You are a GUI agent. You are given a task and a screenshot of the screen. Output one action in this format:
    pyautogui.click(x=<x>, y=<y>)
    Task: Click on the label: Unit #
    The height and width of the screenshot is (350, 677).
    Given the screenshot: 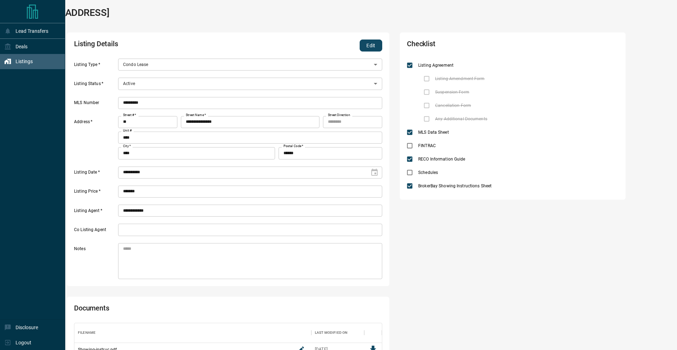 What is the action you would take?
    pyautogui.click(x=127, y=130)
    